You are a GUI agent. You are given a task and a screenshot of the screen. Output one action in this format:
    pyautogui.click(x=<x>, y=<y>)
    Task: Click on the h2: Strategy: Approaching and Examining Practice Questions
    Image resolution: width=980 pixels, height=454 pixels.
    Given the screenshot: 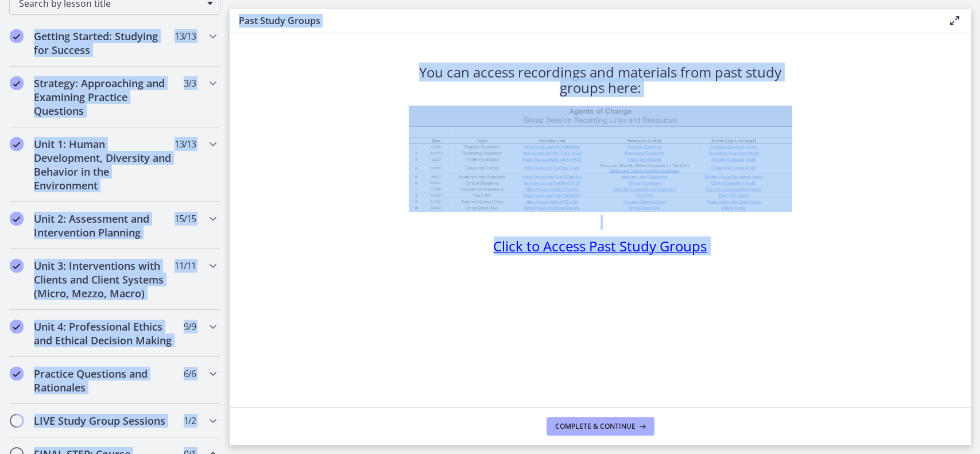 What is the action you would take?
    pyautogui.click(x=104, y=97)
    